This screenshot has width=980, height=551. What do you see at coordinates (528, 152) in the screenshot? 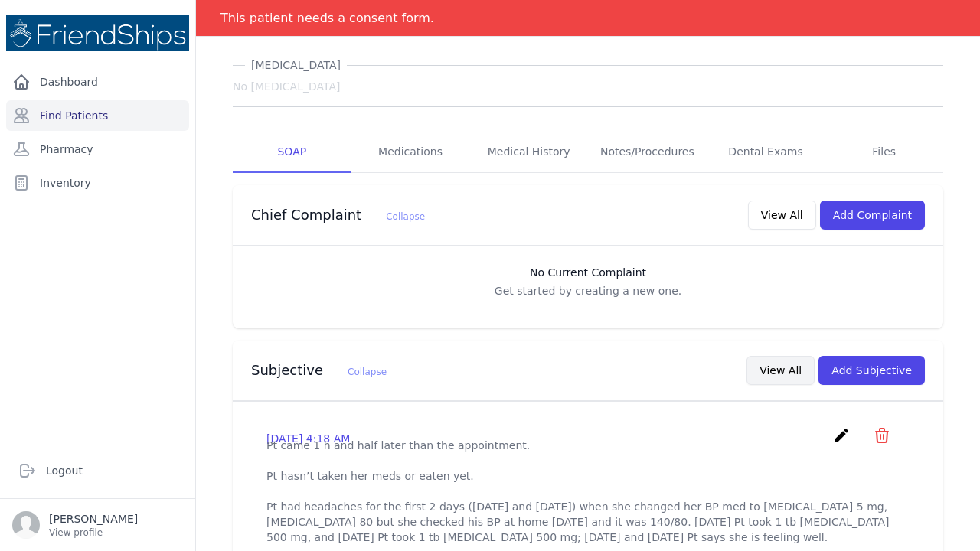
I see `a: Medical History` at bounding box center [528, 152].